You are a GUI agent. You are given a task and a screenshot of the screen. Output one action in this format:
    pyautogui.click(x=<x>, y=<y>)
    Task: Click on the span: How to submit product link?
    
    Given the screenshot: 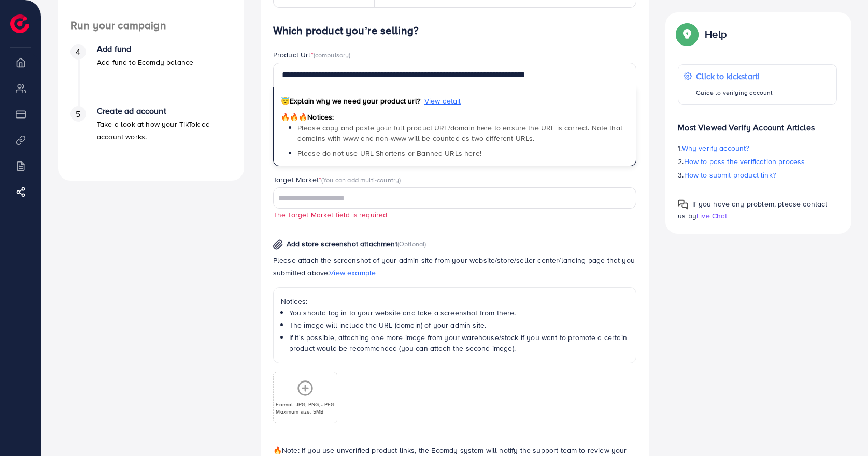 What is the action you would take?
    pyautogui.click(x=730, y=175)
    